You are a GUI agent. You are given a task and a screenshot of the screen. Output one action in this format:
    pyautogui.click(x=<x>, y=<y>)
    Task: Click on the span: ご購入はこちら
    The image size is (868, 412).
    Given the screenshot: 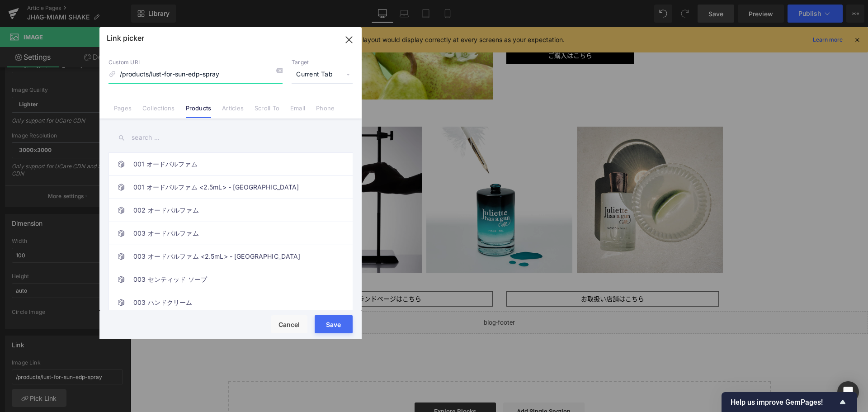 What is the action you would take?
    pyautogui.click(x=439, y=28)
    